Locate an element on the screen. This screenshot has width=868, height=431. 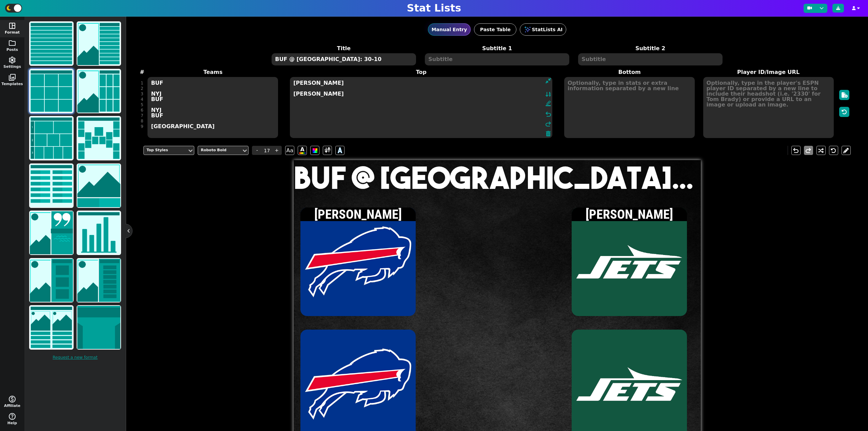
button: undo is located at coordinates (796, 150).